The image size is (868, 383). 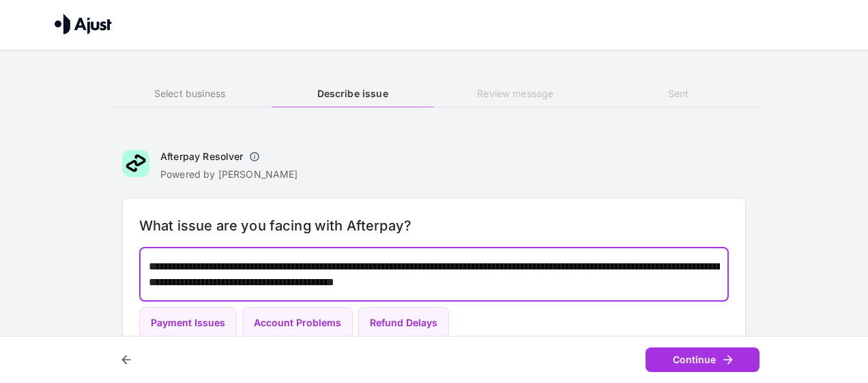 What do you see at coordinates (679, 94) in the screenshot?
I see `h6: Sent` at bounding box center [679, 94].